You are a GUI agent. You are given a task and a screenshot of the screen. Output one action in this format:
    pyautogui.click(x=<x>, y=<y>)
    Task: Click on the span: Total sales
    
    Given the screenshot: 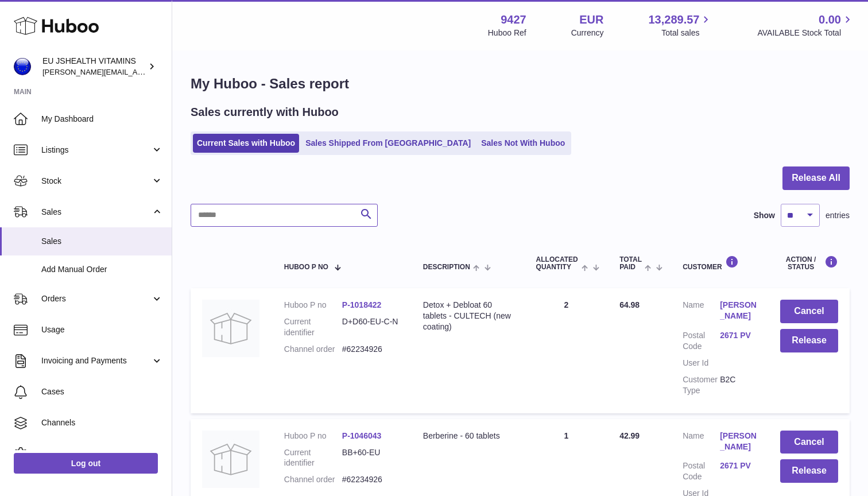 What is the action you would take?
    pyautogui.click(x=687, y=33)
    